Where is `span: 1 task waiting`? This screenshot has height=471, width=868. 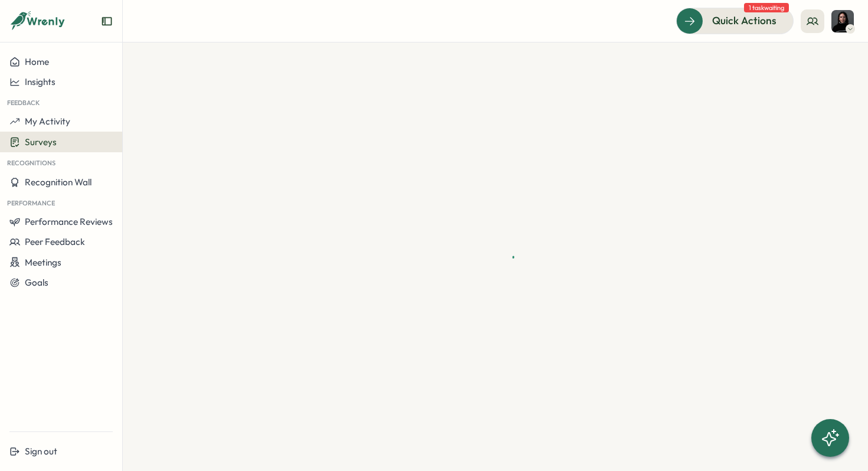 span: 1 task waiting is located at coordinates (767, 8).